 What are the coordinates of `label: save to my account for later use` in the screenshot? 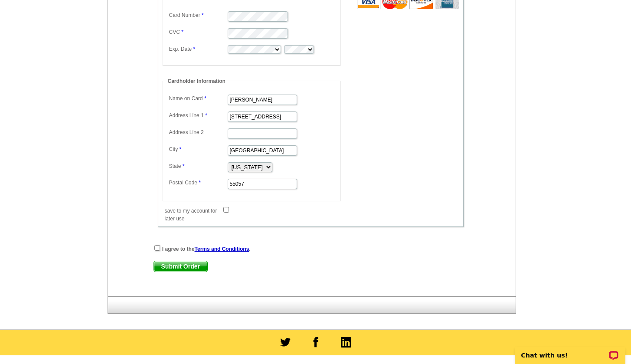 It's located at (193, 215).